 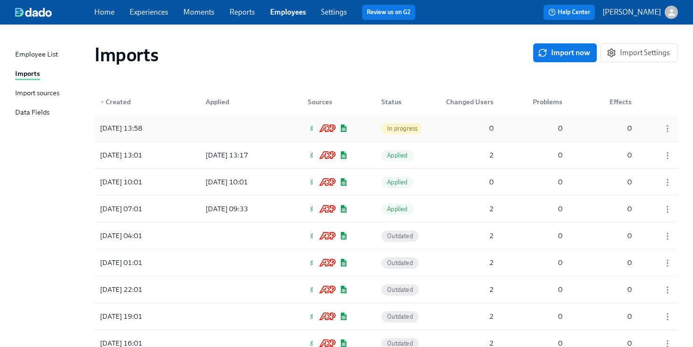 I want to click on a: Moments, so click(x=199, y=12).